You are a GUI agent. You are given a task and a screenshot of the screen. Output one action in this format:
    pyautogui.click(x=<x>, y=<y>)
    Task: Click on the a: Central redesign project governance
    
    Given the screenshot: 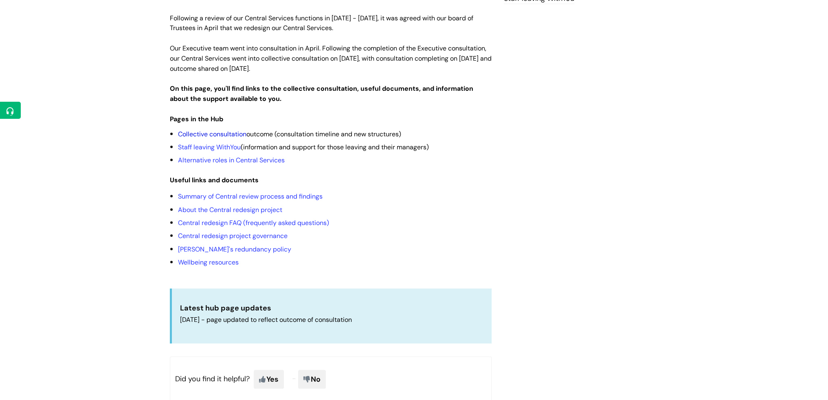 What is the action you would take?
    pyautogui.click(x=233, y=236)
    